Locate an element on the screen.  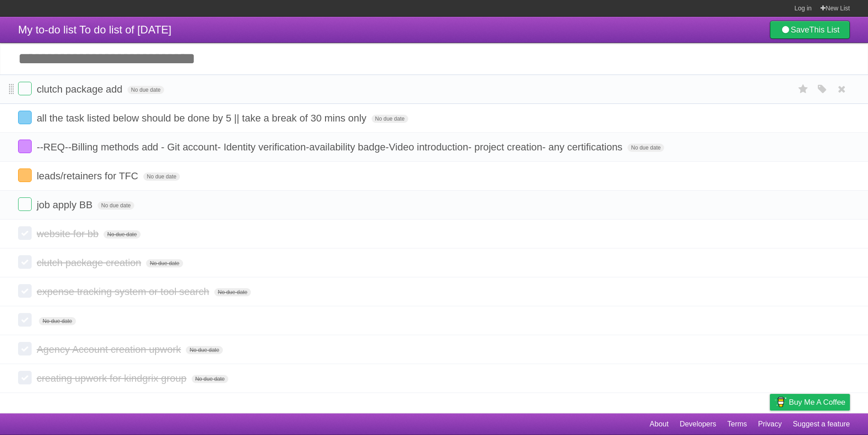
span: leads/retainers for TFC is located at coordinates (89, 176).